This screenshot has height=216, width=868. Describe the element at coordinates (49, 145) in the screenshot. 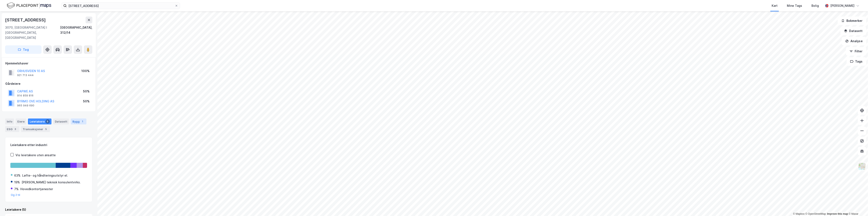

I see `div: Leietakere etter industri` at that location.